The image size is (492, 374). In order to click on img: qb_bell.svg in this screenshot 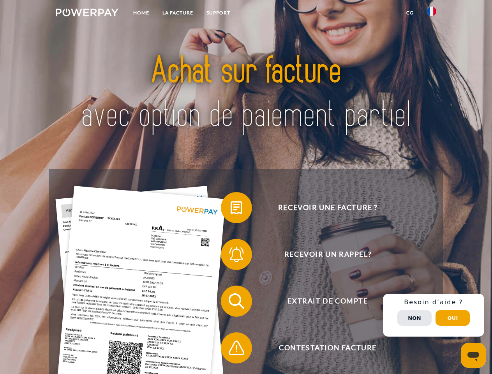, I will do `click(236, 254)`.